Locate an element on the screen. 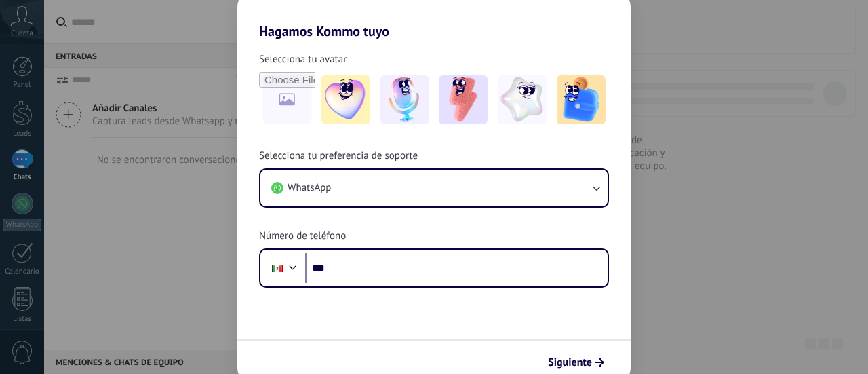 The image size is (868, 374). span: Siguiente is located at coordinates (570, 363).